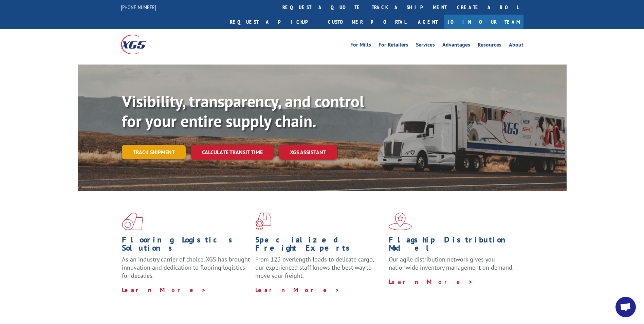  I want to click on a: XGS ASSISTANT, so click(308, 152).